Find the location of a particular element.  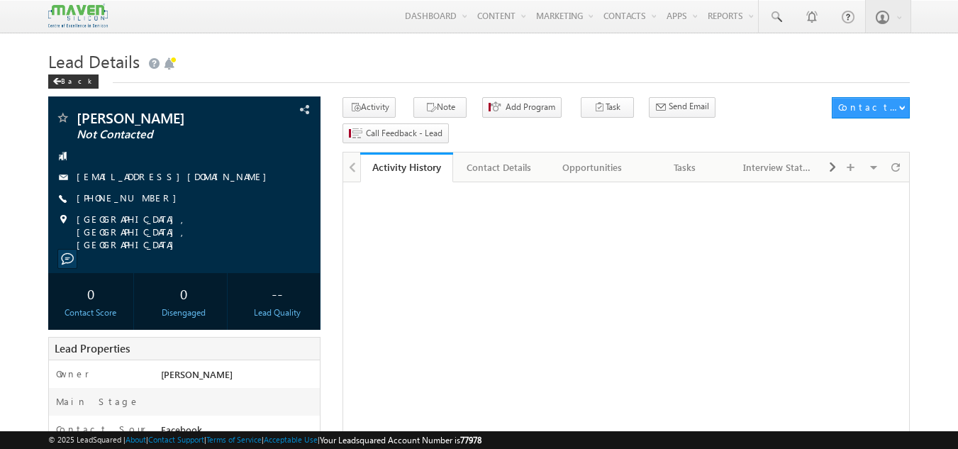

div: Activity History is located at coordinates (407, 167).